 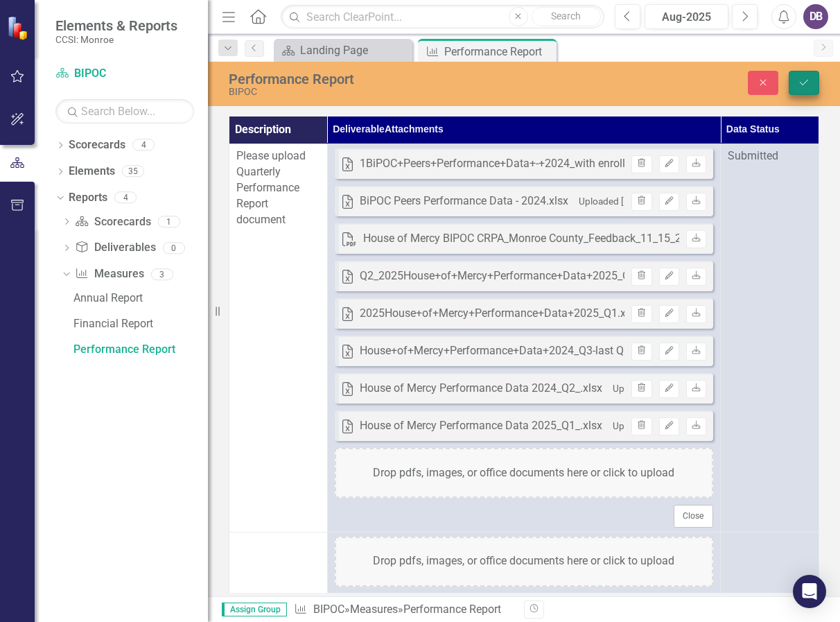 I want to click on button: Close, so click(x=693, y=516).